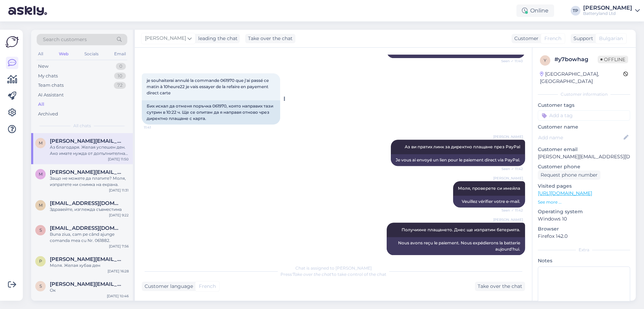 This screenshot has height=309, width=644. What do you see at coordinates (82, 126) in the screenshot?
I see `span: All chats` at bounding box center [82, 126].